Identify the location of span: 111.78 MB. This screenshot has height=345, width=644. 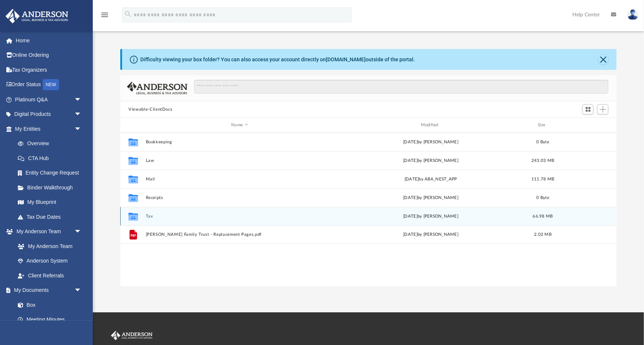
(543, 179).